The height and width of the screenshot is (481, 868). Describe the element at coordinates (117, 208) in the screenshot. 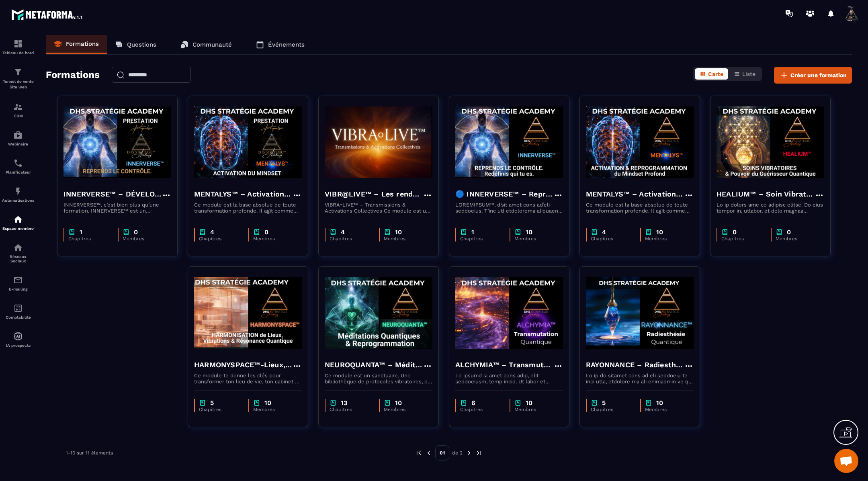

I see `p: INNERVERSE™, c’est bien plus qu’une formation. INNERVERSE™ est un sanctuaire intérieur. Un rituel...` at that location.